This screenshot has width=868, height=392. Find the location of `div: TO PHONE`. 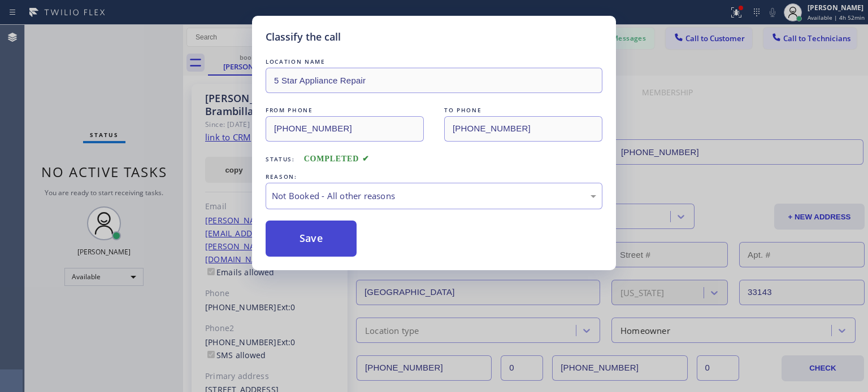

div: TO PHONE is located at coordinates (523, 110).